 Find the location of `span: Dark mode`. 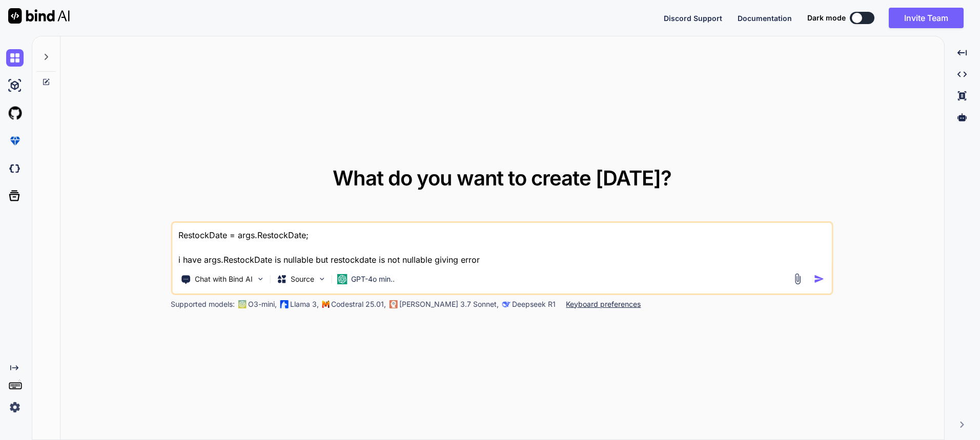

span: Dark mode is located at coordinates (826, 18).